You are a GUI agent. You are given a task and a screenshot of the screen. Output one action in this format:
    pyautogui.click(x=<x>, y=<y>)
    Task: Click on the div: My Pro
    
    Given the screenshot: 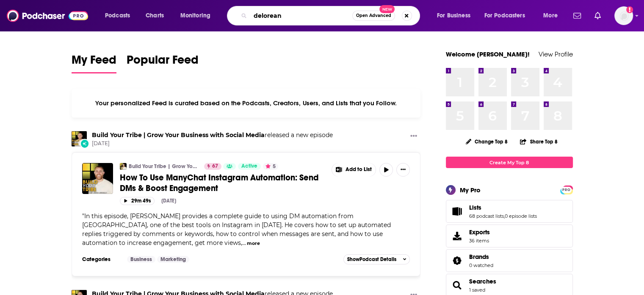 What is the action you would take?
    pyautogui.click(x=470, y=190)
    